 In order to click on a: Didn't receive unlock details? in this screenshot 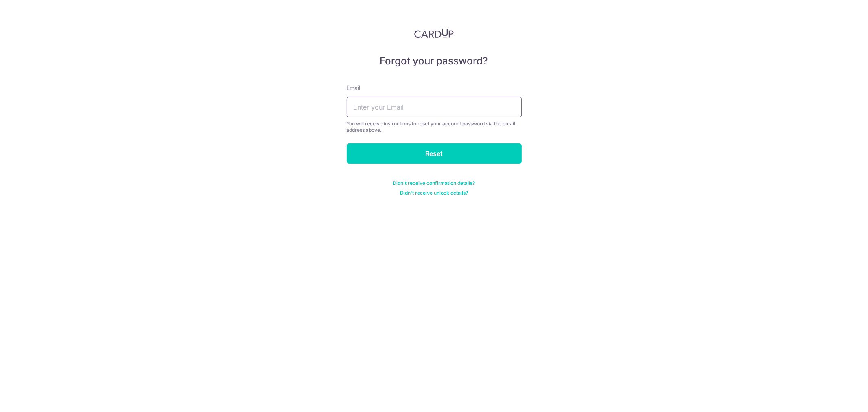, I will do `click(434, 193)`.